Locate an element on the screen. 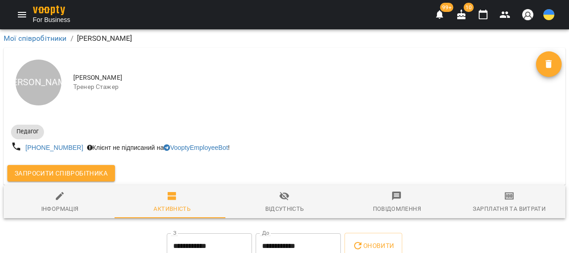 The height and width of the screenshot is (253, 569). div: Клієнт не підписаний на ! is located at coordinates (159, 148).